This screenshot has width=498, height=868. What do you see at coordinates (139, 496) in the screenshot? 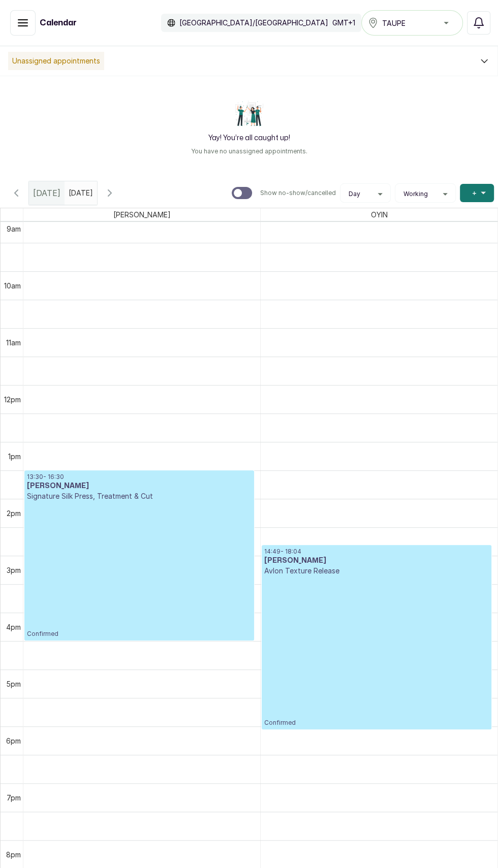
I see `p: Signature Silk Press, Treatment & Cut` at bounding box center [139, 496].